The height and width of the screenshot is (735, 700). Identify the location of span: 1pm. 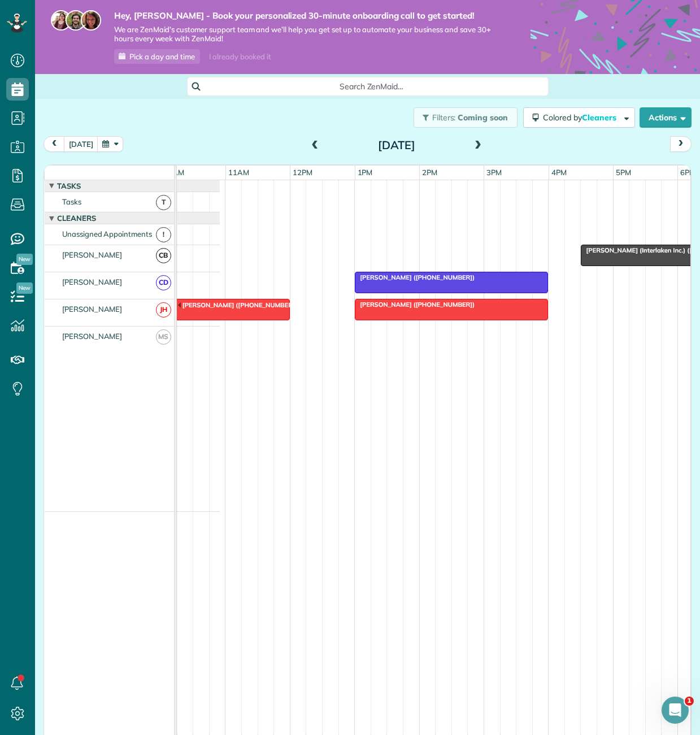
(365, 172).